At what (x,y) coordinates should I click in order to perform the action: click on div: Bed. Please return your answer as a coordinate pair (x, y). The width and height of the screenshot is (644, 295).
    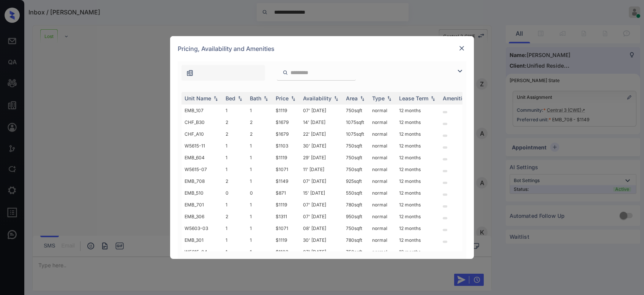
    Looking at the image, I should click on (231, 98).